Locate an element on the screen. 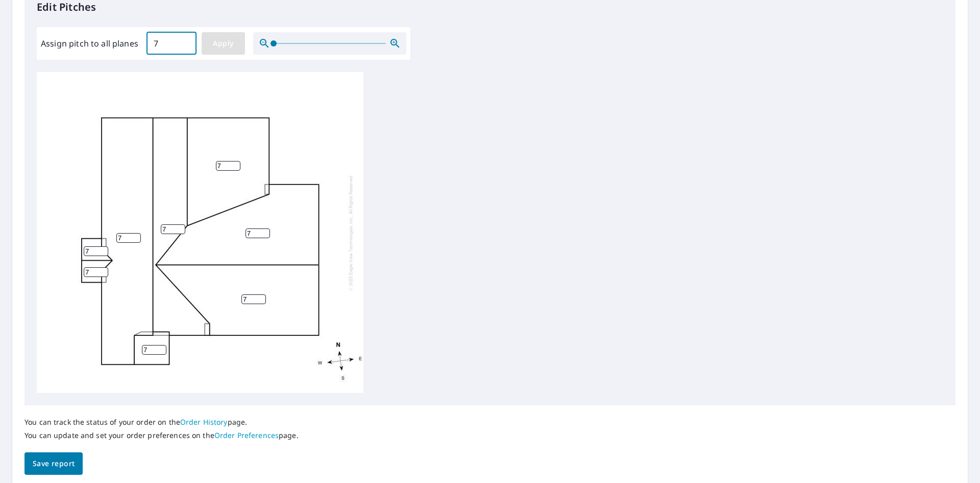 This screenshot has width=980, height=483. a: Order Preferences is located at coordinates (247, 435).